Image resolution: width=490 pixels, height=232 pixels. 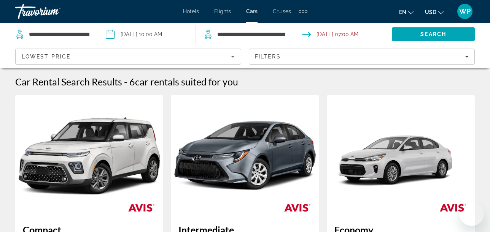 I want to click on span: car rentals suited for you, so click(x=186, y=82).